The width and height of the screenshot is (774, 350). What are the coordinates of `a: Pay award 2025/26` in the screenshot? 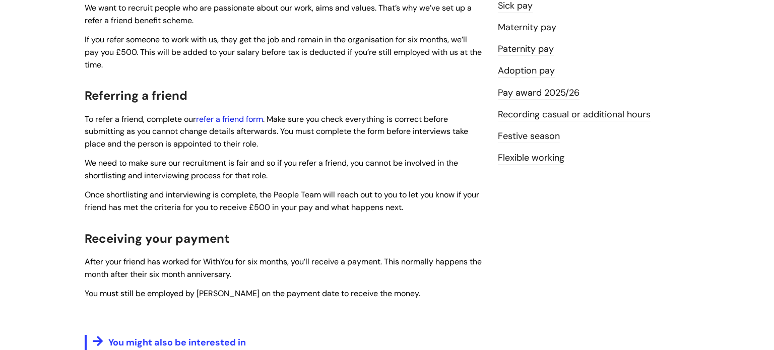 It's located at (539, 93).